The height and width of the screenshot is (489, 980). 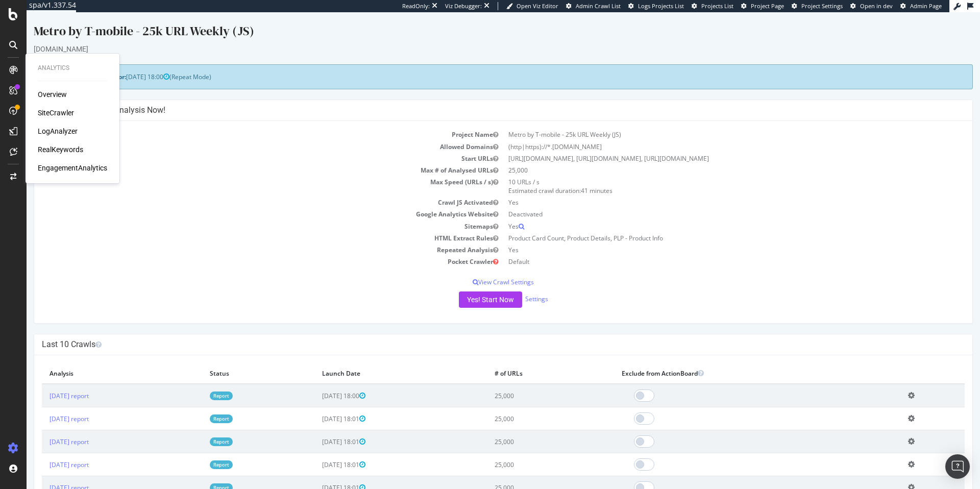 What do you see at coordinates (477, 270) in the screenshot?
I see `p: View Crawl Settings` at bounding box center [477, 270].